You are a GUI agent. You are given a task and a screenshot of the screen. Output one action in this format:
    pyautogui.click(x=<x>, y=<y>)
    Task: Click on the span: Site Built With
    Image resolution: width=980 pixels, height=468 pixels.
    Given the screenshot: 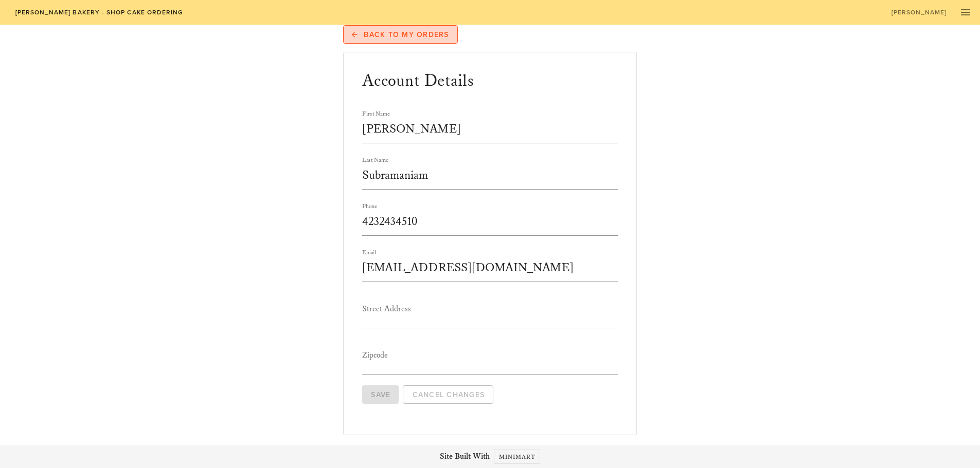 What is the action you would take?
    pyautogui.click(x=464, y=457)
    